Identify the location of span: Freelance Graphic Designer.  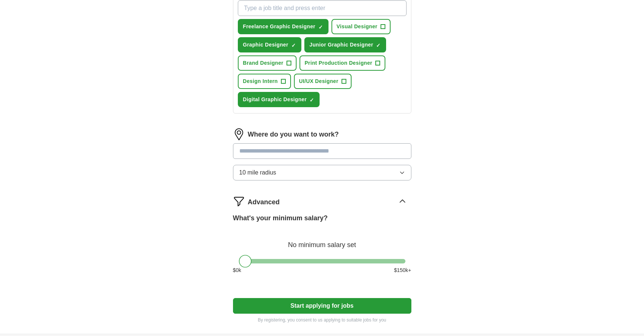
(279, 27).